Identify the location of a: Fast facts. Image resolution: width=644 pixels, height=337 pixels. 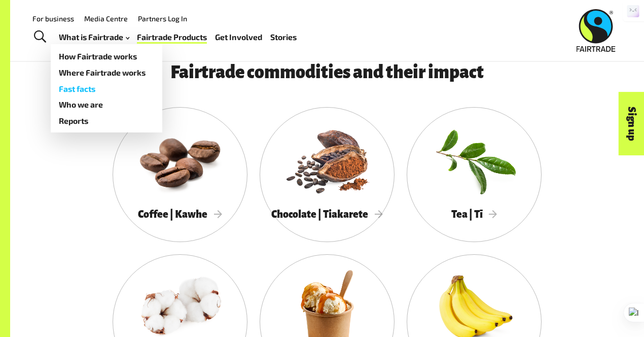
(106, 89).